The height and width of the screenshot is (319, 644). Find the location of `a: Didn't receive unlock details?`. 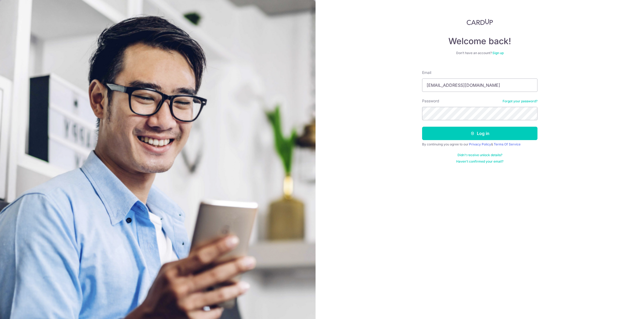

a: Didn't receive unlock details? is located at coordinates (480, 155).